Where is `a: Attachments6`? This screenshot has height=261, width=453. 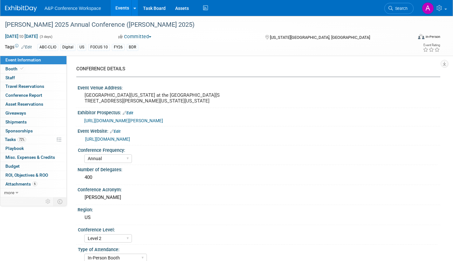
a: Attachments6 is located at coordinates (33, 184).